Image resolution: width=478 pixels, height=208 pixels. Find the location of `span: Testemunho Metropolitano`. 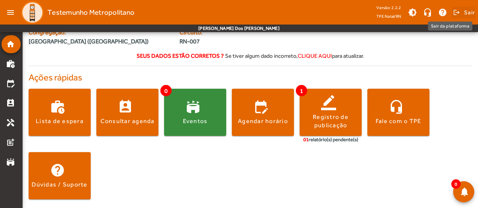

span: Testemunho Metropolitano is located at coordinates (91, 12).